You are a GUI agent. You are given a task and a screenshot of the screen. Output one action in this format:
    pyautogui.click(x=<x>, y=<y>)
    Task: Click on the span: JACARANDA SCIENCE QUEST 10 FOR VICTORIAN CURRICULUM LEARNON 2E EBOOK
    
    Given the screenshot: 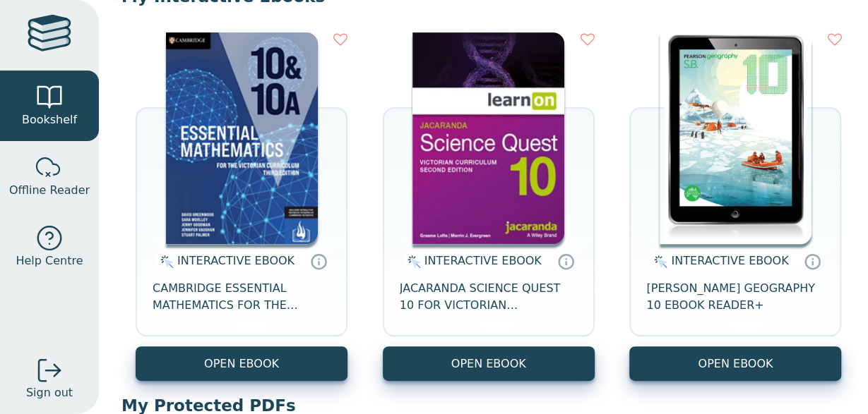 What is the action you would take?
    pyautogui.click(x=489, y=297)
    